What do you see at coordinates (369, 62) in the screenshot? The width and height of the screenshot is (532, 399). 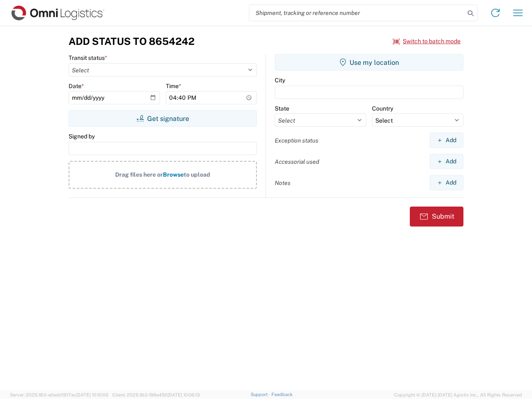 I see `button: Use my location` at bounding box center [369, 62].